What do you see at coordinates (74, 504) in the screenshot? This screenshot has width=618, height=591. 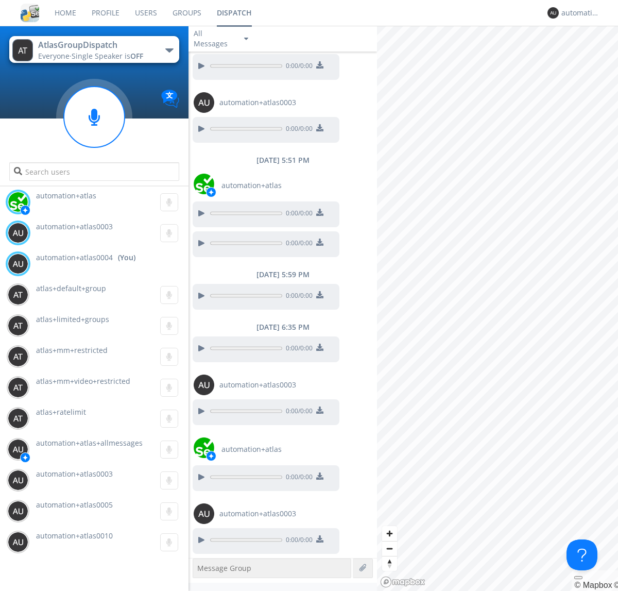 I see `span: automation+atlas0005` at bounding box center [74, 504].